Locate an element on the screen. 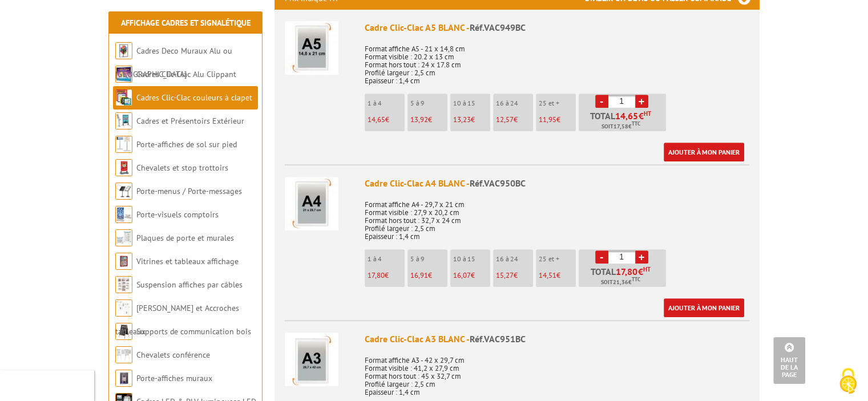  div: Cadre Clic-Clac A4 BLANC - is located at coordinates (557, 183).